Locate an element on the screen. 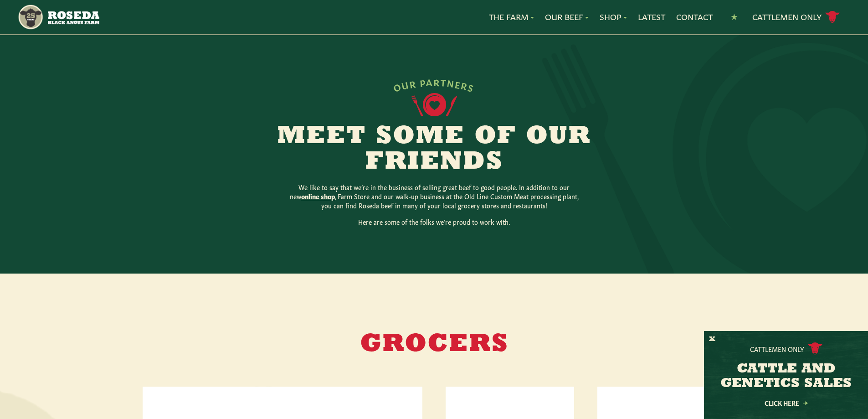 The width and height of the screenshot is (868, 419). span: T is located at coordinates (444, 82).